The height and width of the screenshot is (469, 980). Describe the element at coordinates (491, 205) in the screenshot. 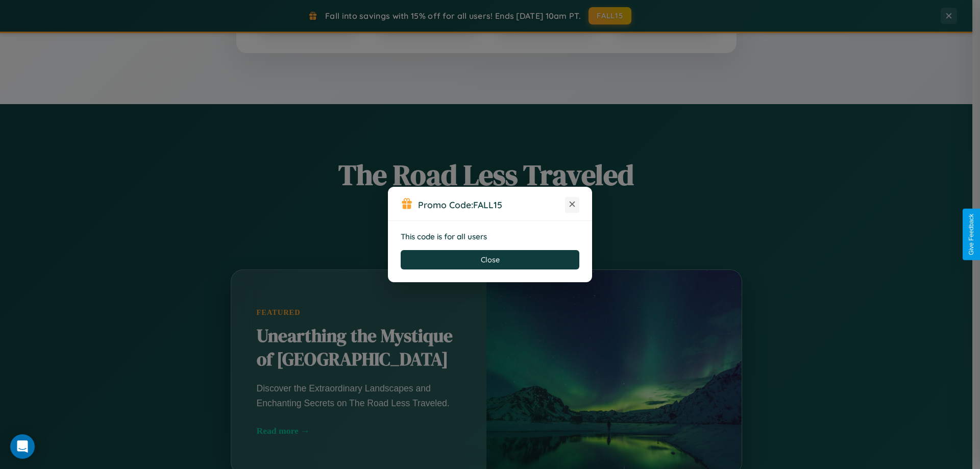

I see `h3: Promo Code:` at that location.